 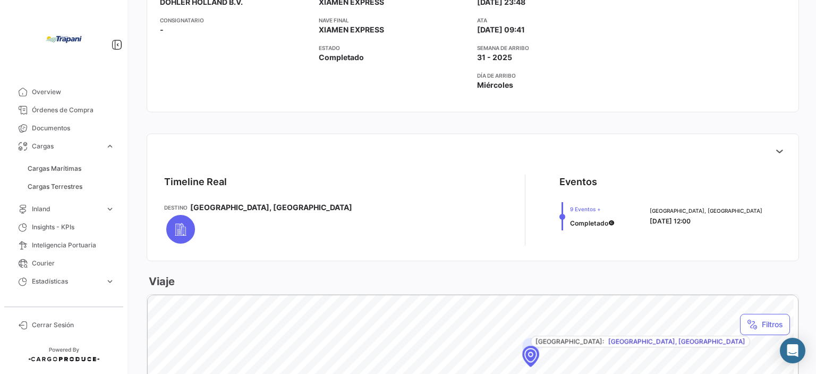 I want to click on span: Insights - KPIs, so click(x=73, y=227).